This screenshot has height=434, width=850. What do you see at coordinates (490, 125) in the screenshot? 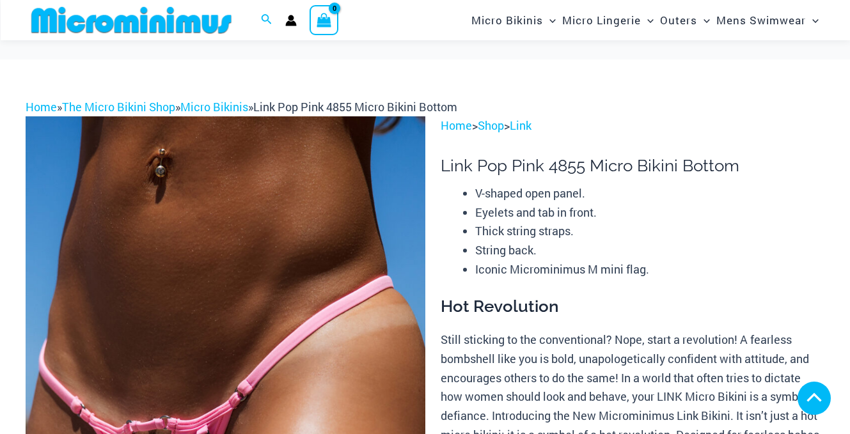
I see `a: Shop` at bounding box center [490, 125].